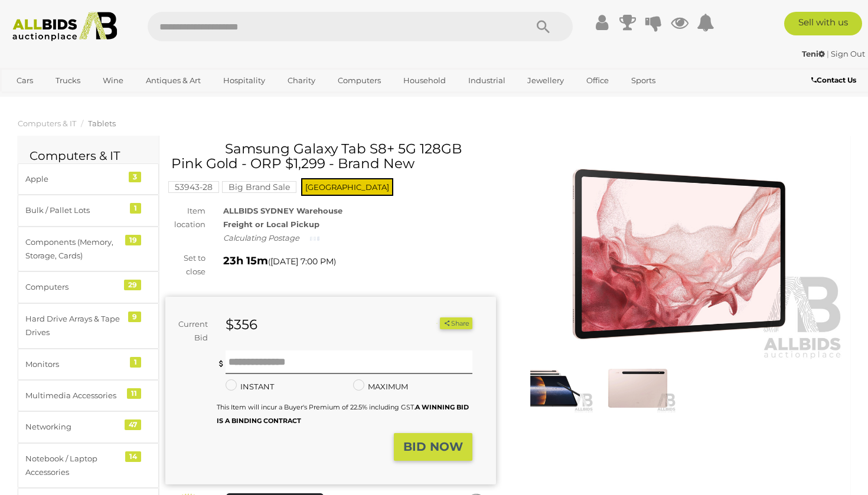 The height and width of the screenshot is (495, 868). I want to click on a: Sports, so click(643, 80).